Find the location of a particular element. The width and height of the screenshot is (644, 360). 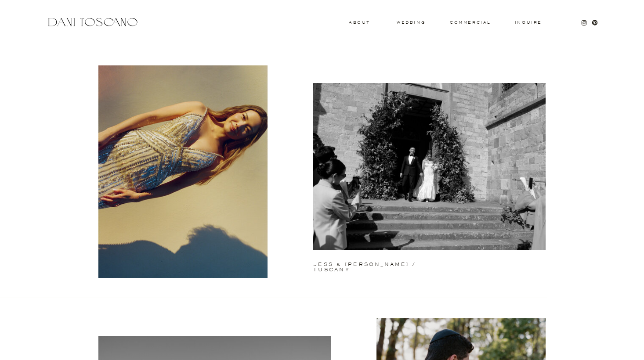

a: About is located at coordinates (358, 22).